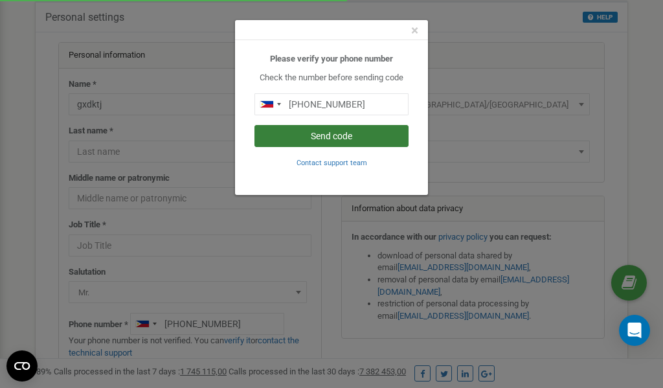 The image size is (663, 388). What do you see at coordinates (634, 330) in the screenshot?
I see `div: Open Intercom Messenger` at bounding box center [634, 330].